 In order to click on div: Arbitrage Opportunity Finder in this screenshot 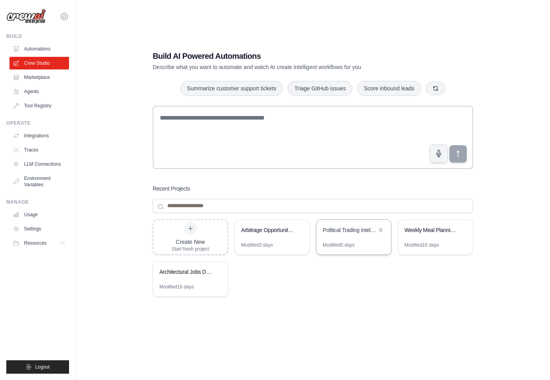, I will do `click(268, 230)`.